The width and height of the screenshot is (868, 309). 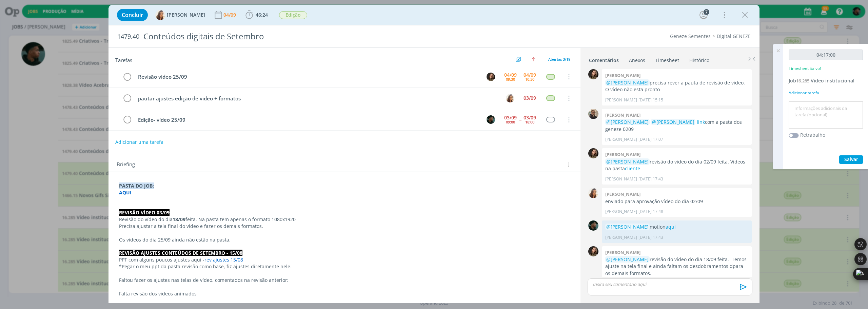 What do you see at coordinates (530, 78) in the screenshot?
I see `div: 10:30` at bounding box center [530, 78].